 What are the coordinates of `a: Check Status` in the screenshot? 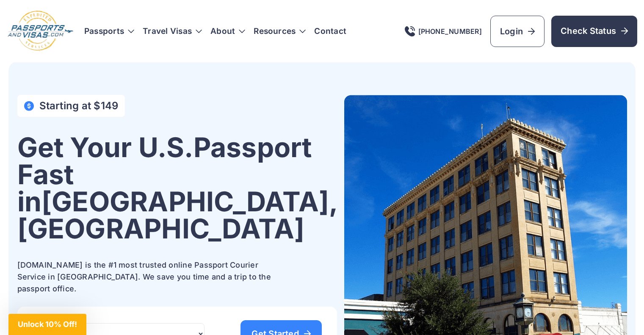 It's located at (594, 31).